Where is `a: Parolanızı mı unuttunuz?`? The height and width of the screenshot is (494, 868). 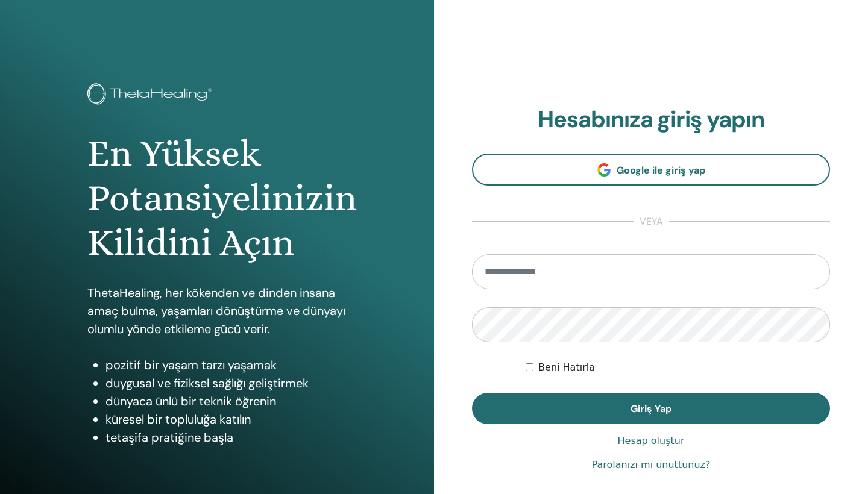
a: Parolanızı mı unuttunuz? is located at coordinates (651, 466).